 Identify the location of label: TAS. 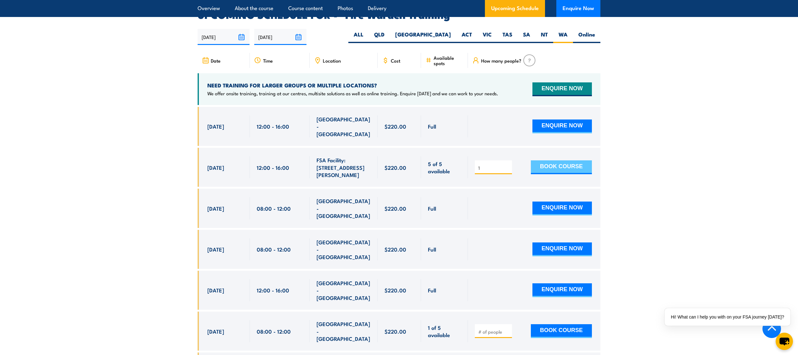
(507, 37).